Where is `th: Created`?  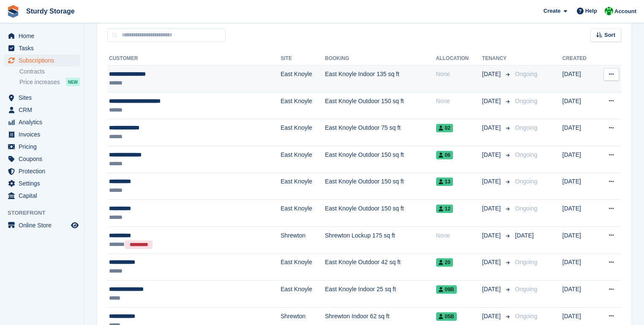 th: Created is located at coordinates (580, 59).